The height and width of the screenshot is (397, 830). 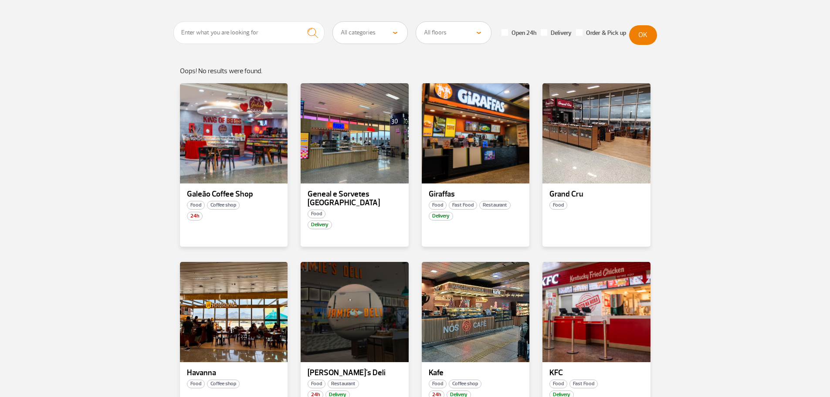 I want to click on p: Grand Cru, so click(x=597, y=194).